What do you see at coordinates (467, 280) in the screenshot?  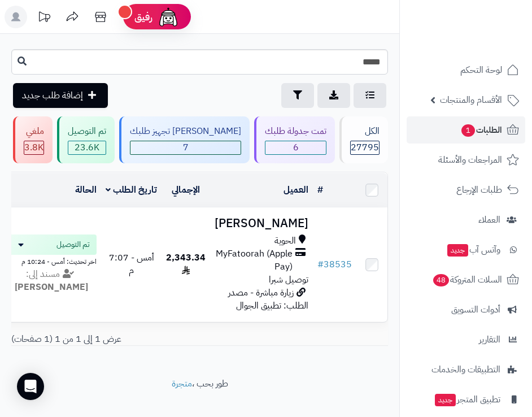 I see `span: السلات المتروكة` at bounding box center [467, 280].